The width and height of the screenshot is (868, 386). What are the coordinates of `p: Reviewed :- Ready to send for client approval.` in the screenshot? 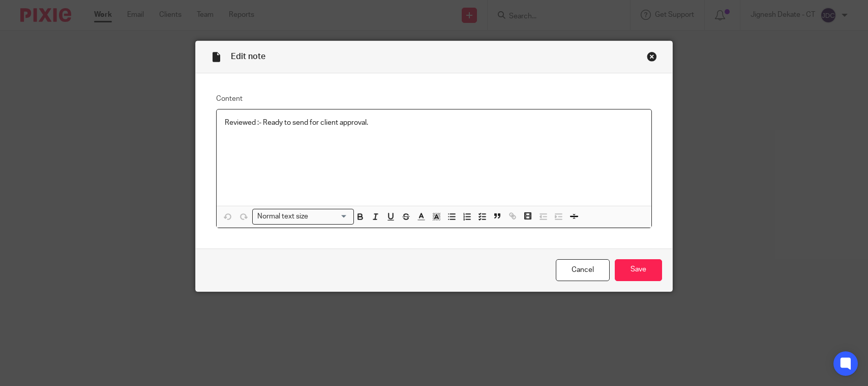 It's located at (434, 123).